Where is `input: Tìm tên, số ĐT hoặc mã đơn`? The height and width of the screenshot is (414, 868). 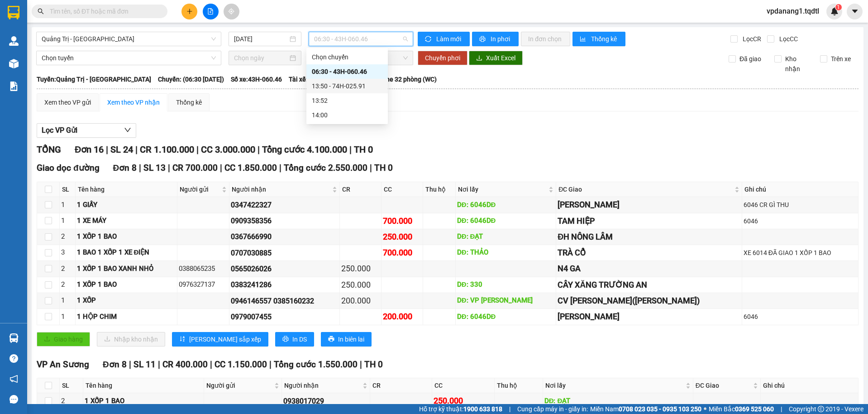
input: Tìm tên, số ĐT hoặc mã đơn is located at coordinates (103, 11).